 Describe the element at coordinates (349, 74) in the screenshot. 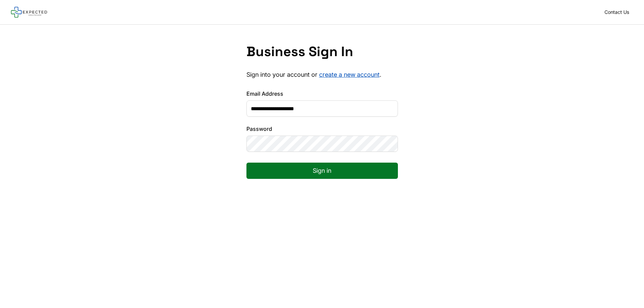

I see `a: create a new account` at that location.